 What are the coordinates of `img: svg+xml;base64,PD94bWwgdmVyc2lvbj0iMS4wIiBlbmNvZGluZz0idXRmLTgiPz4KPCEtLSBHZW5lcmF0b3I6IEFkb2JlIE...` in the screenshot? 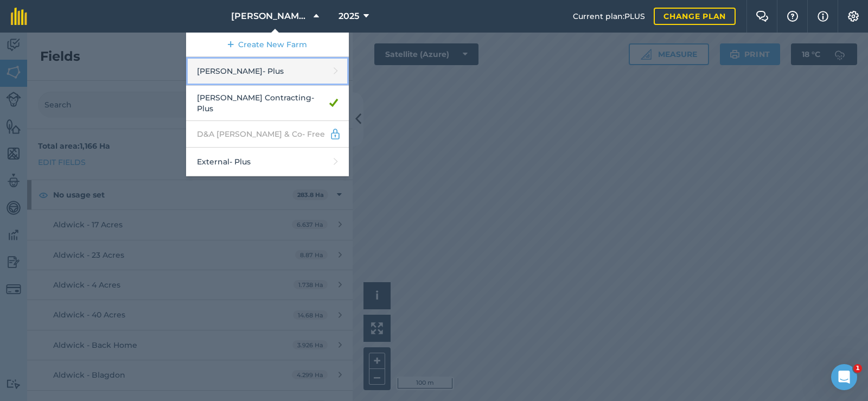 It's located at (335, 134).